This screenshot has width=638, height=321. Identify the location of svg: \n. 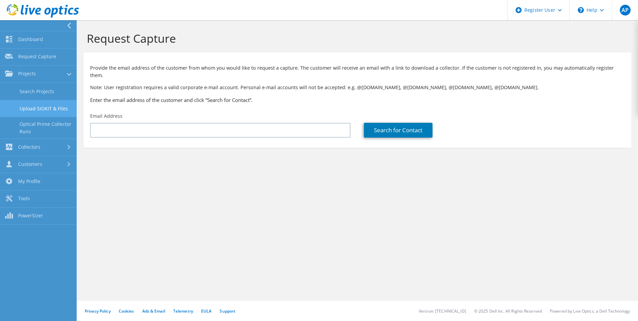
(581, 10).